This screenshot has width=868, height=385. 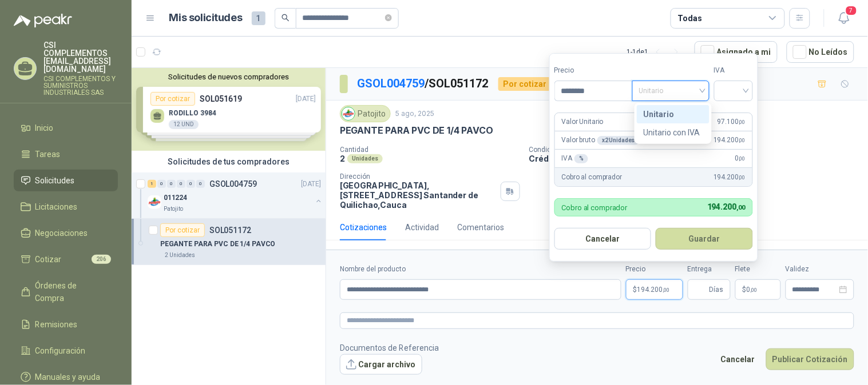 I want to click on p: Dirección, so click(x=417, y=177).